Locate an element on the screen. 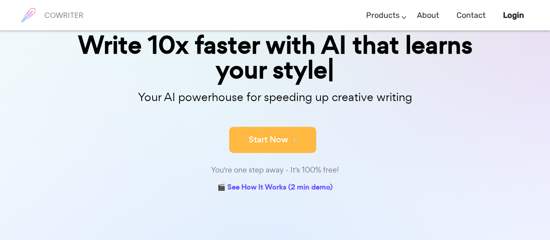  div: You're one step away - It's 100% free! is located at coordinates (275, 170).